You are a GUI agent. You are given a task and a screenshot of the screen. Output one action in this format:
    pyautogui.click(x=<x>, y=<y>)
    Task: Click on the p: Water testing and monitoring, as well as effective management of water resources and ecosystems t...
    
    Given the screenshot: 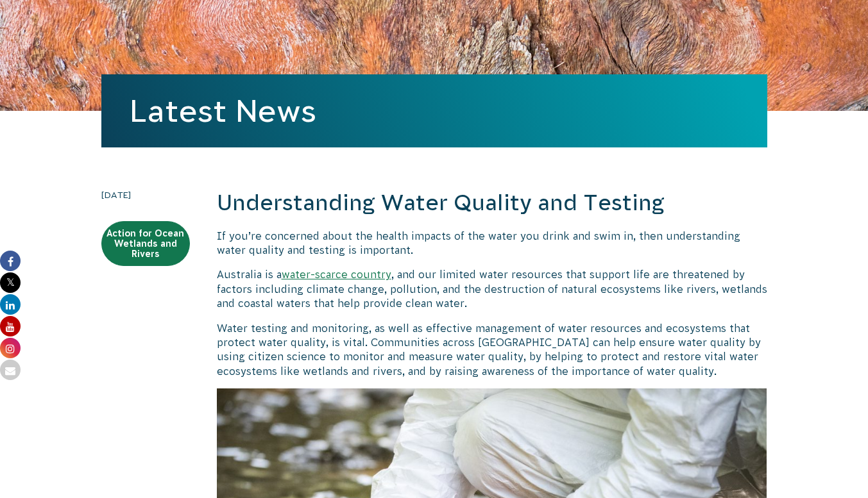 What is the action you would take?
    pyautogui.click(x=492, y=350)
    